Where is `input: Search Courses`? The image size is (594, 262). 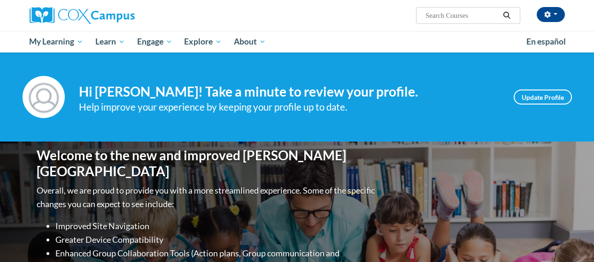
input: Search Courses is located at coordinates (462, 15).